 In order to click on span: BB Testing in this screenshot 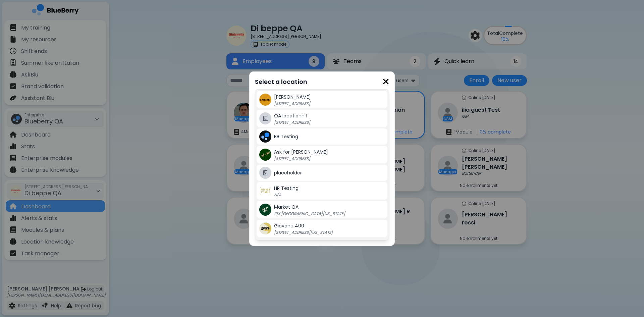, I will do `click(286, 137)`.